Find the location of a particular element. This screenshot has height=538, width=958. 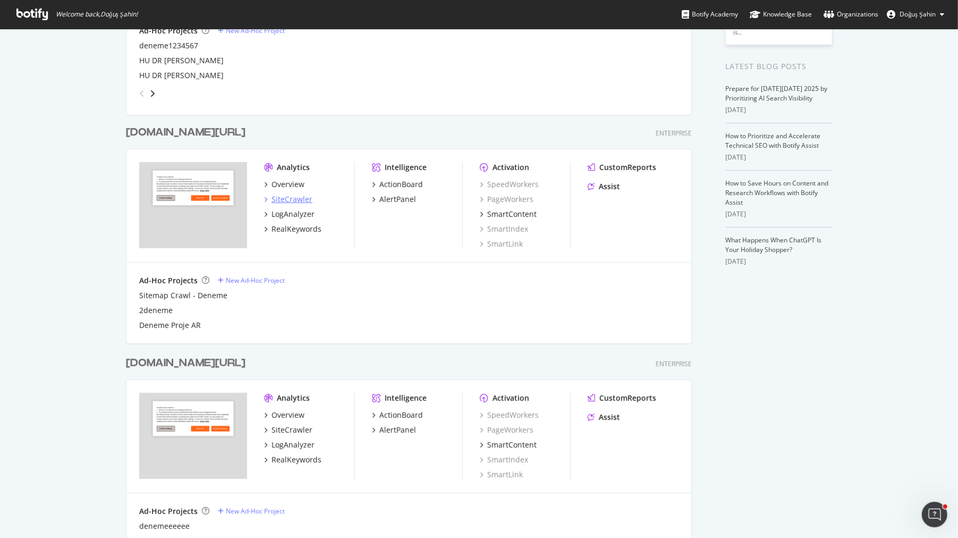

img: trendyol.com/ro is located at coordinates (193, 436).